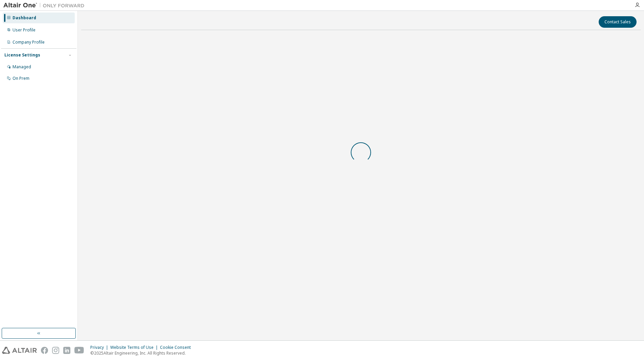 The image size is (644, 360). I want to click on img: altair_logo.svg, so click(20, 350).